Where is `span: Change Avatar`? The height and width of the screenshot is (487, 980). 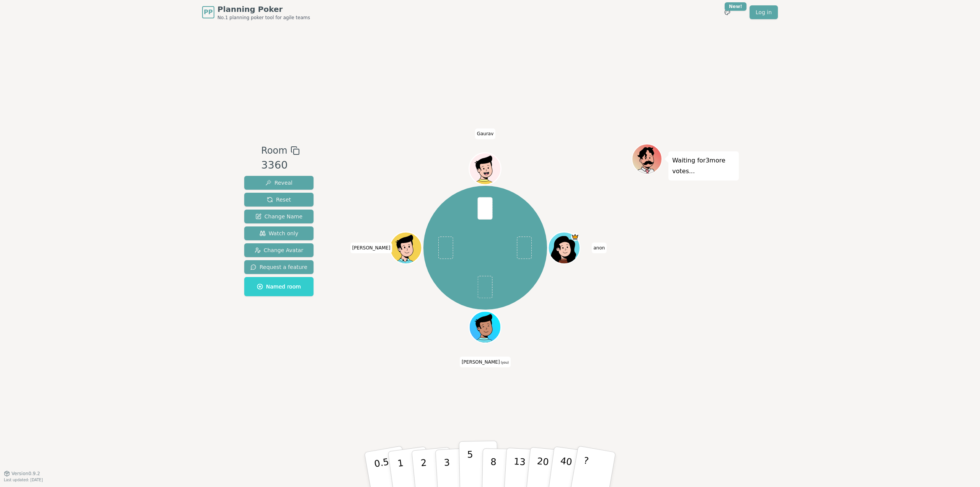
span: Change Avatar is located at coordinates (279, 250).